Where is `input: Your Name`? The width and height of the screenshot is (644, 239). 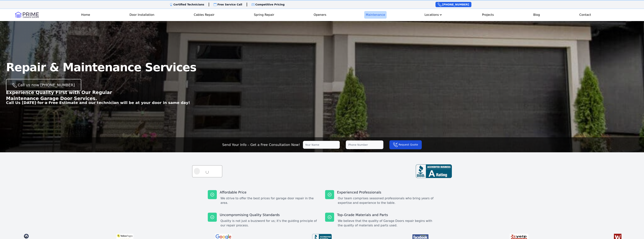 input: Your Name is located at coordinates (321, 145).